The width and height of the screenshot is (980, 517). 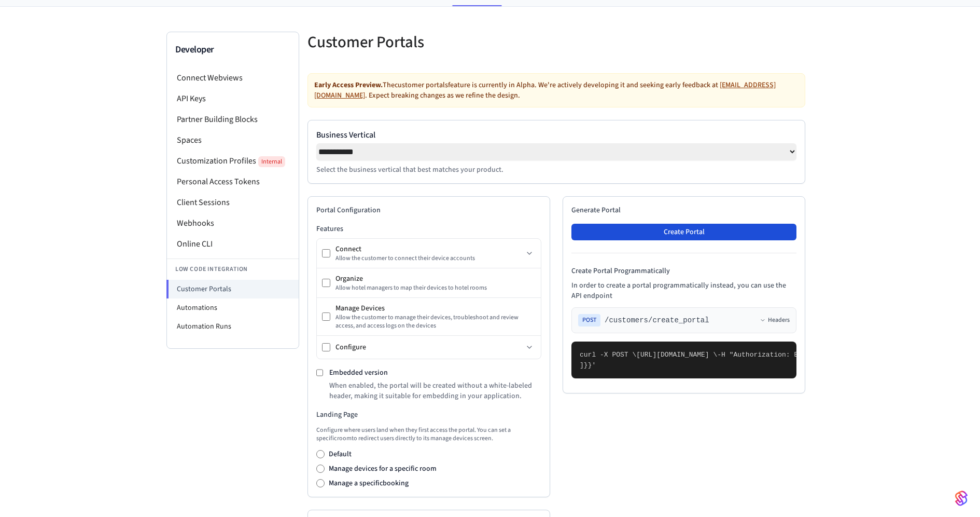 What do you see at coordinates (435, 390) in the screenshot?
I see `p: When enabled, the portal will be created without a white-labeled header, making it suitable for e...` at bounding box center [435, 390].